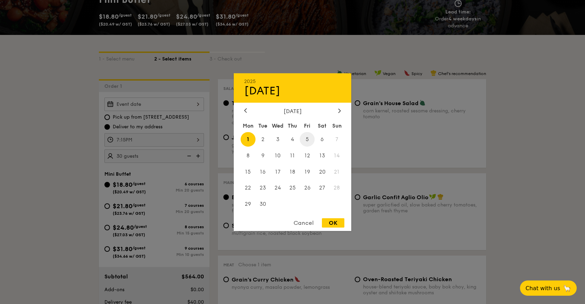  I want to click on span: 25, so click(293, 188).